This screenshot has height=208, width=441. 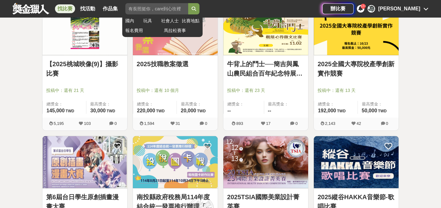 What do you see at coordinates (170, 21) in the screenshot?
I see `a: 社會人士` at bounding box center [170, 21].